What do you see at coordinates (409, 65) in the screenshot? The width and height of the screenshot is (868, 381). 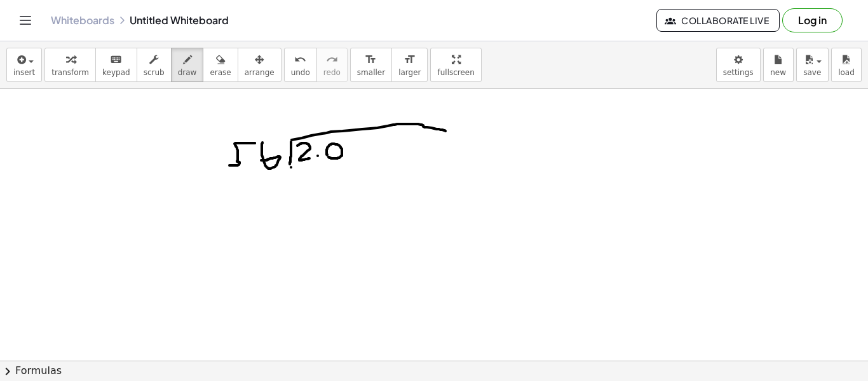 I see `button: format_sizelarger` at bounding box center [409, 65].